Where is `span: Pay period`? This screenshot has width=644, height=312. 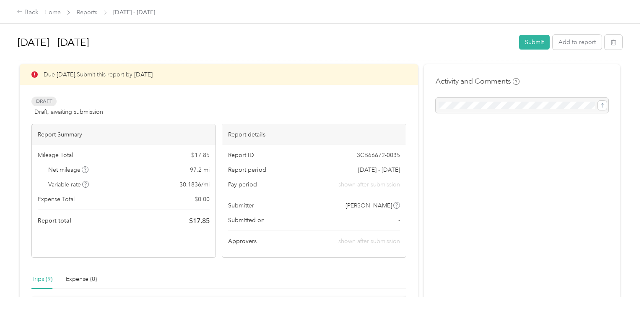 span: Pay period is located at coordinates (243, 184).